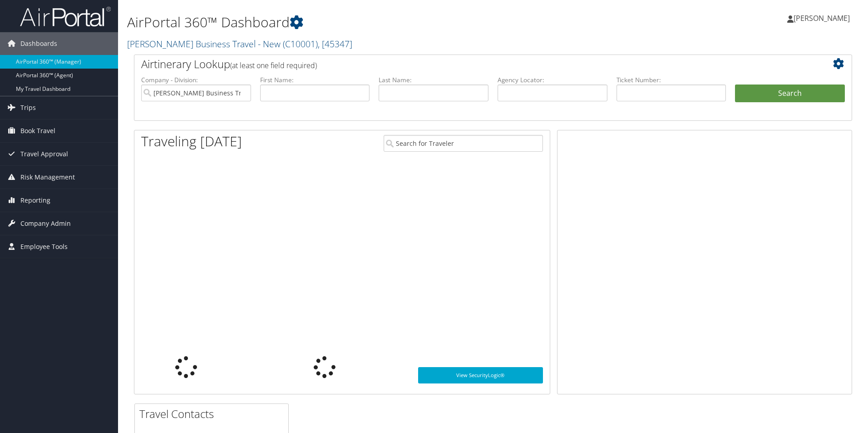 Image resolution: width=868 pixels, height=433 pixels. I want to click on h2: Travel Contacts, so click(214, 414).